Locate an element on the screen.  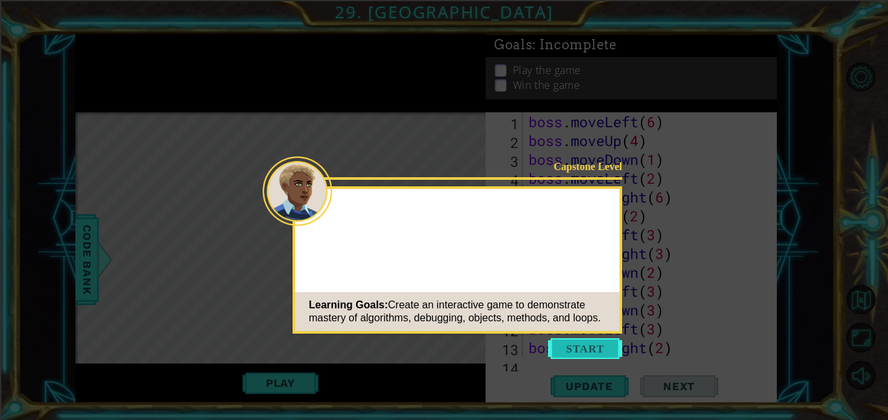
div: Delete is located at coordinates (444, 46).